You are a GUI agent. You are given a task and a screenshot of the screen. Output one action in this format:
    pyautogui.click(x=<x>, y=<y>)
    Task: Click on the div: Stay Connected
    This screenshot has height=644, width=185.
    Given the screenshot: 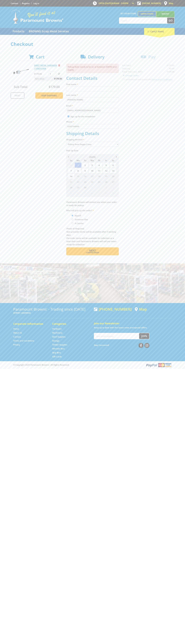 What is the action you would take?
    pyautogui.click(x=122, y=345)
    